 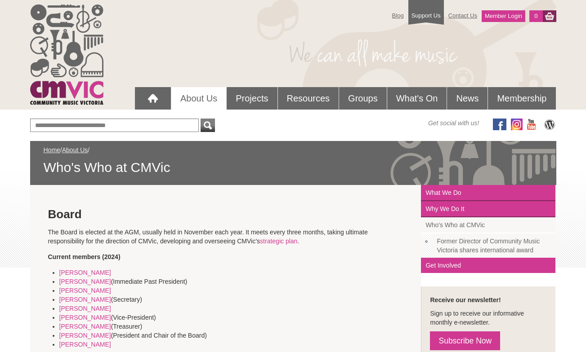 What do you see at coordinates (308, 98) in the screenshot?
I see `a: Resources` at bounding box center [308, 98].